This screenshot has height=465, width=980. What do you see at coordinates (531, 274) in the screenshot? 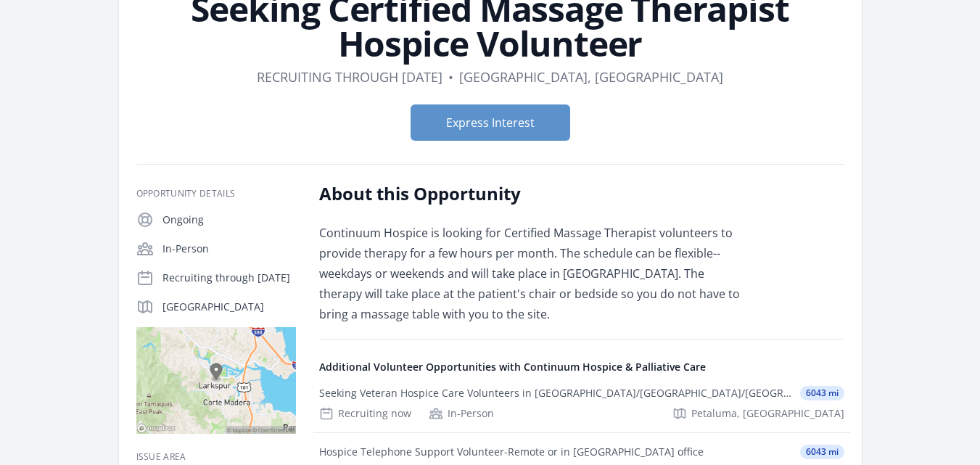
I see `p: Continuum Hospice is looking for Certified Massage Therapist volunteers to provide therapy for a ...` at bounding box center [531, 274].